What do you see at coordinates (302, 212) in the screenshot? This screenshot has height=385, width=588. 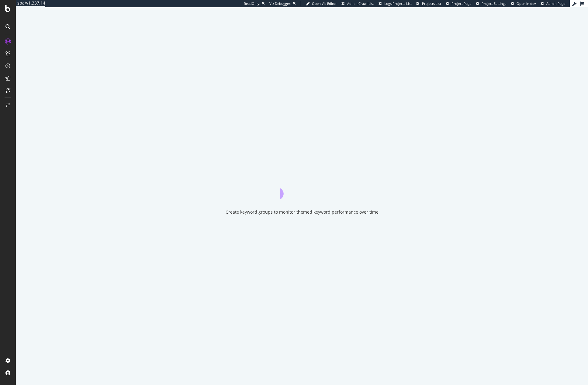 I see `div: Create keyword groups to monitor themed keyword performance over time` at bounding box center [302, 212].